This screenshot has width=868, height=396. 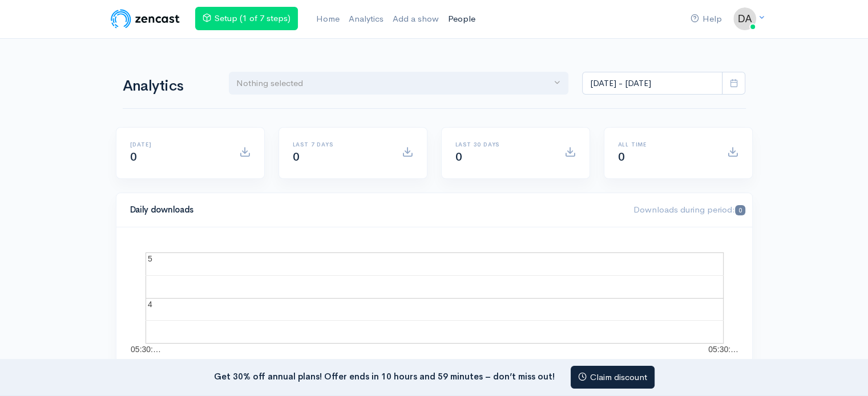 I want to click on a: Setup (1 of 7 steps), so click(x=247, y=19).